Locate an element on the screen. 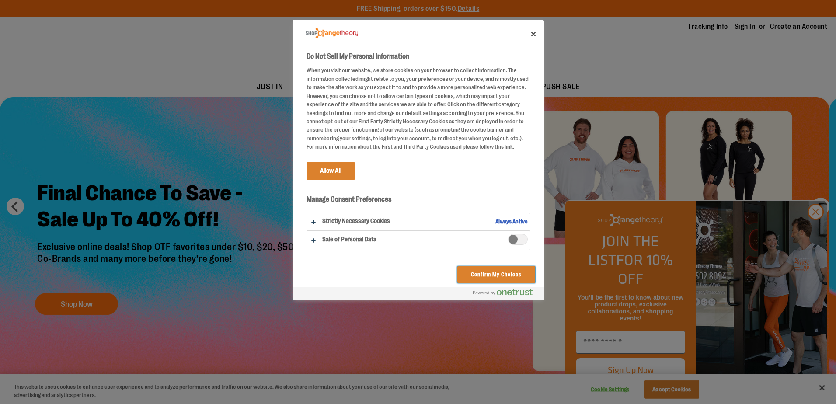  button: Close is located at coordinates (533, 34).